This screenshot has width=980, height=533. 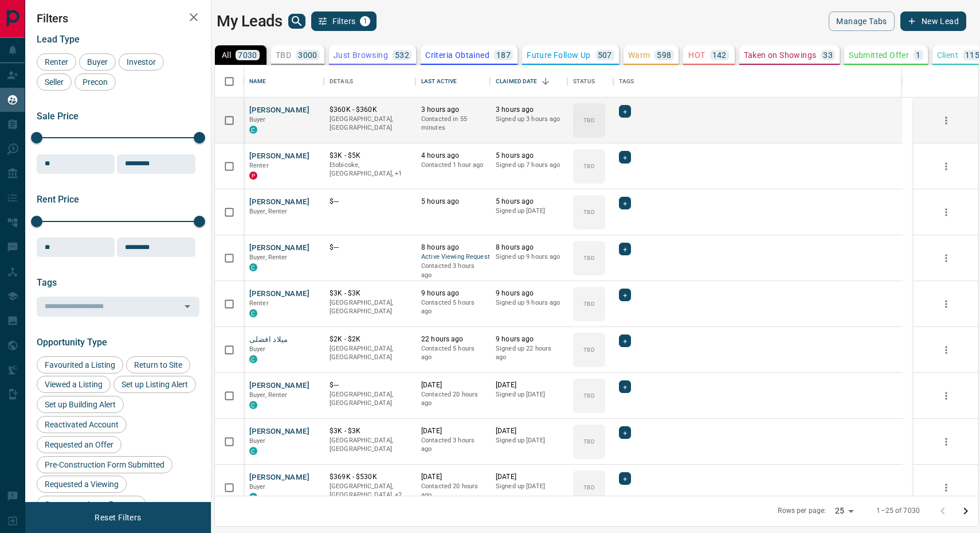 What do you see at coordinates (370, 476) in the screenshot?
I see `p: $369K - $530K` at bounding box center [370, 476].